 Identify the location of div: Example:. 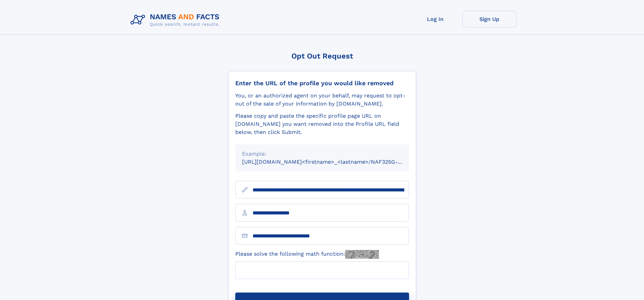
(322, 154).